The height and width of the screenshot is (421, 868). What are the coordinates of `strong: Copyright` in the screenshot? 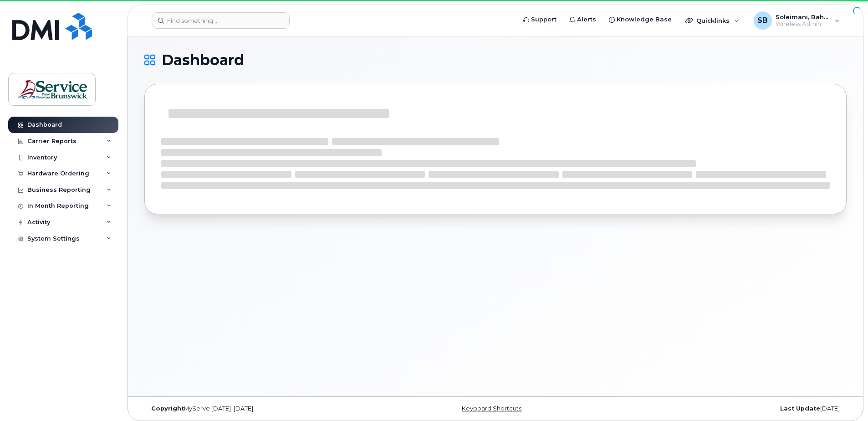 It's located at (167, 408).